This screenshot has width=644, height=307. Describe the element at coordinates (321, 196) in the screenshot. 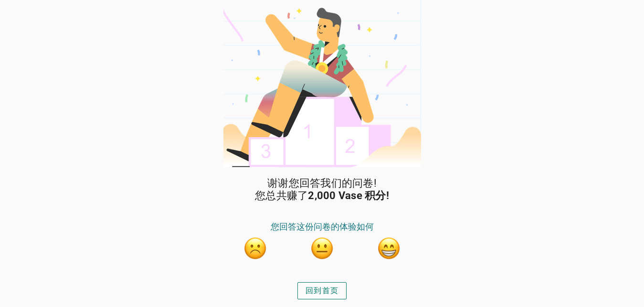

I see `span: 您总共赚了` at that location.